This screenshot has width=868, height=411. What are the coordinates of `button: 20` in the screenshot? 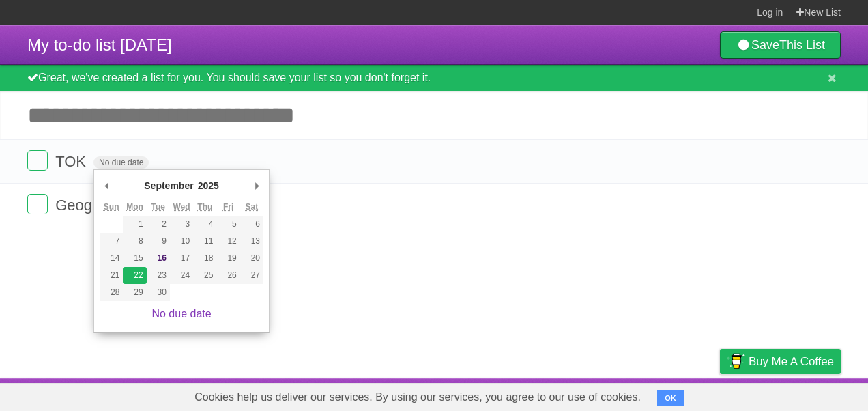 It's located at (252, 258).